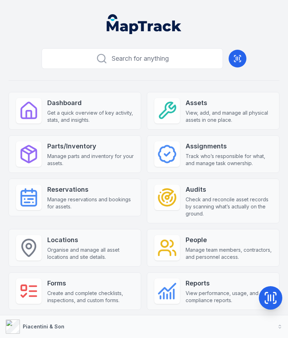  Describe the element at coordinates (90, 297) in the screenshot. I see `span: Create and complete checklists, inspections, and custom forms.` at that location.